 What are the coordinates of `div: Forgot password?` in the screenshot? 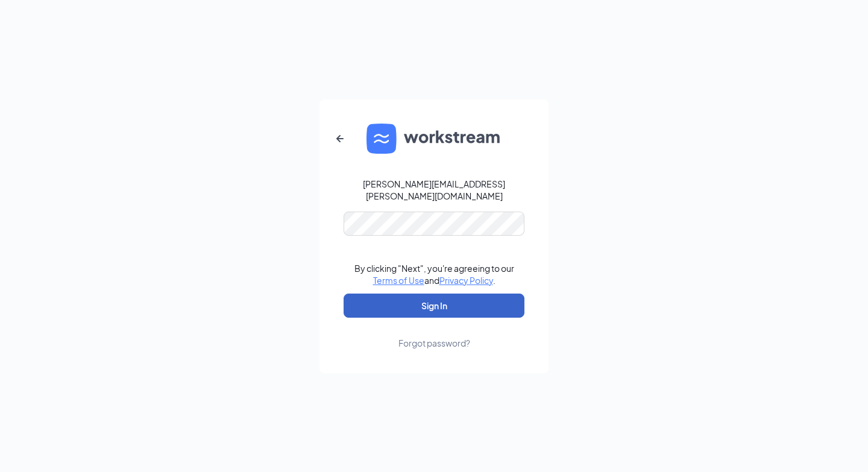 It's located at (434, 342).